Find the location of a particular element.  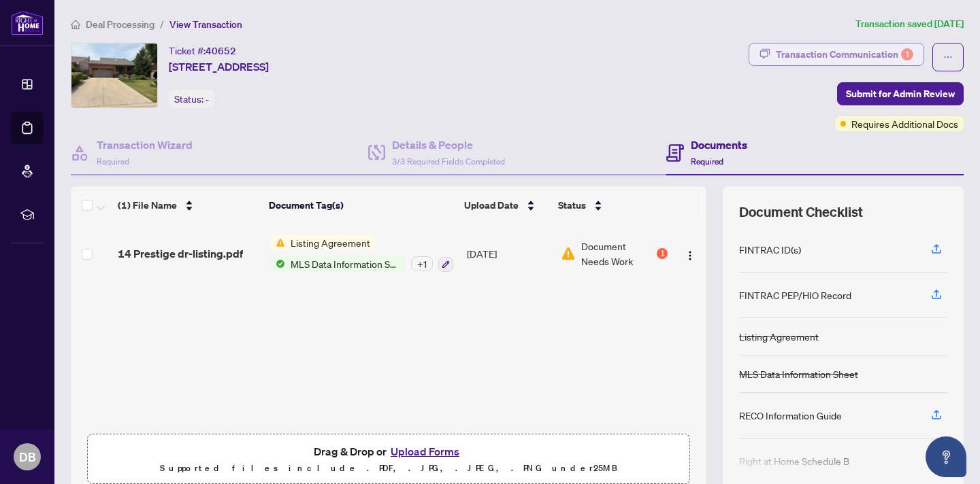

h4: Documents is located at coordinates (718, 145).